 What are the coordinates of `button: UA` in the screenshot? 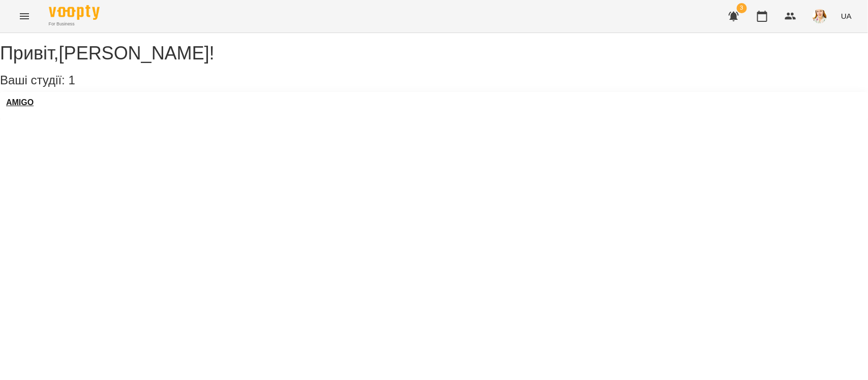 It's located at (846, 16).